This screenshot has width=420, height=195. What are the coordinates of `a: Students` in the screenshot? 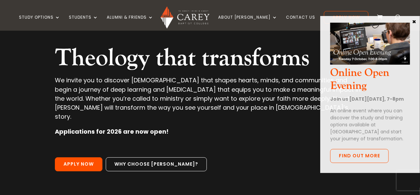 It's located at (83, 23).